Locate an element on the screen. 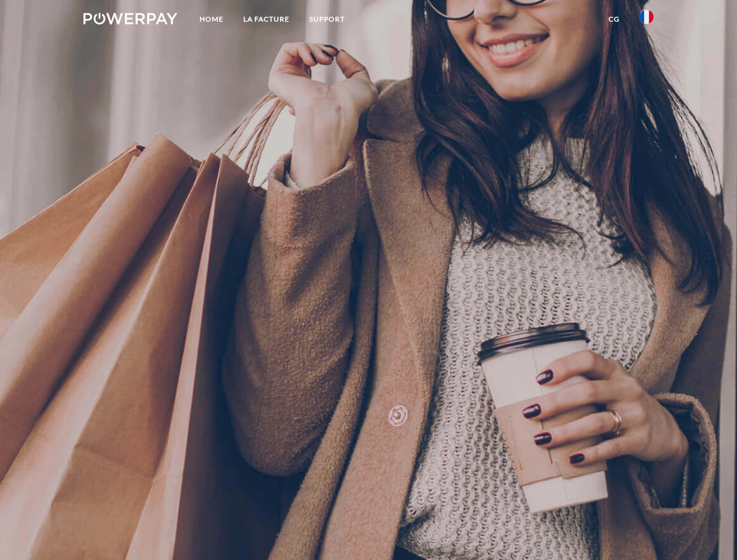 The width and height of the screenshot is (737, 560). a: LA FACTURE is located at coordinates (266, 19).